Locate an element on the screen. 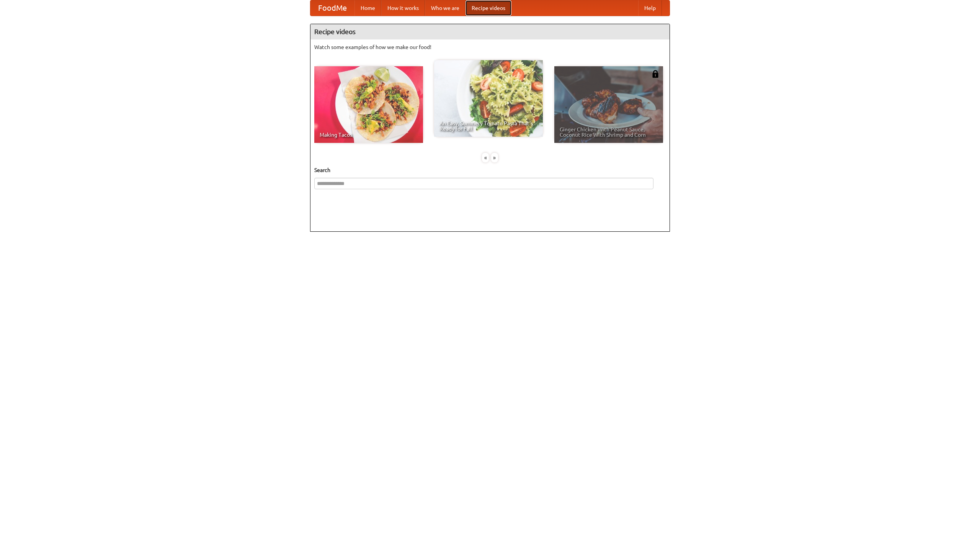 This screenshot has width=980, height=542. span: Making Tacos is located at coordinates (369, 135).